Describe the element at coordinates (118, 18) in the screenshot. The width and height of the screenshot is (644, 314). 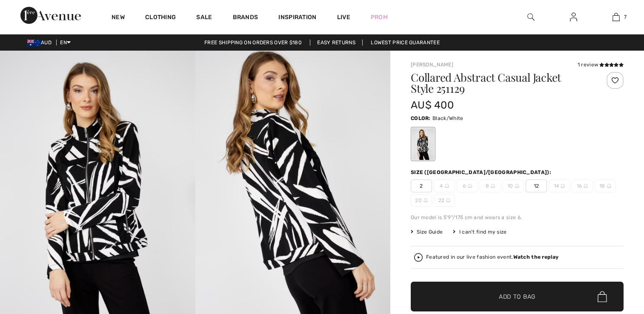
I see `a: New` at that location.